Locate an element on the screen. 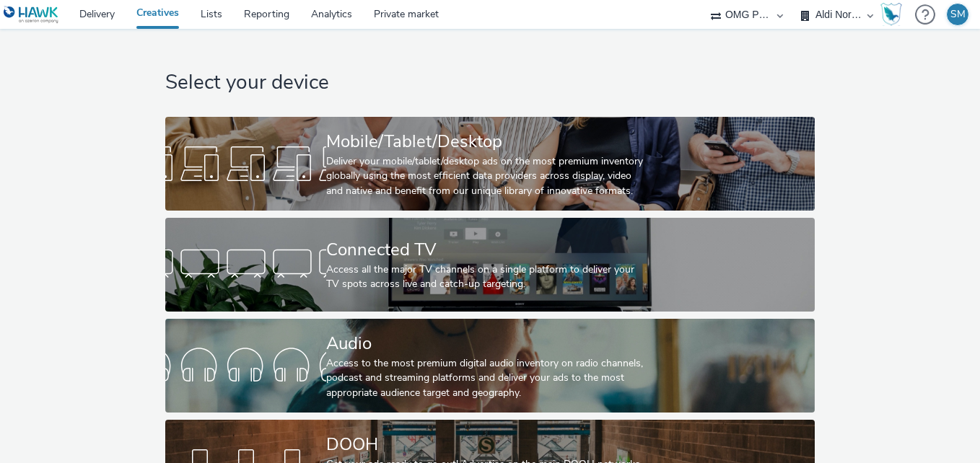 The image size is (980, 463). div: Hawk Academy is located at coordinates (892, 14).